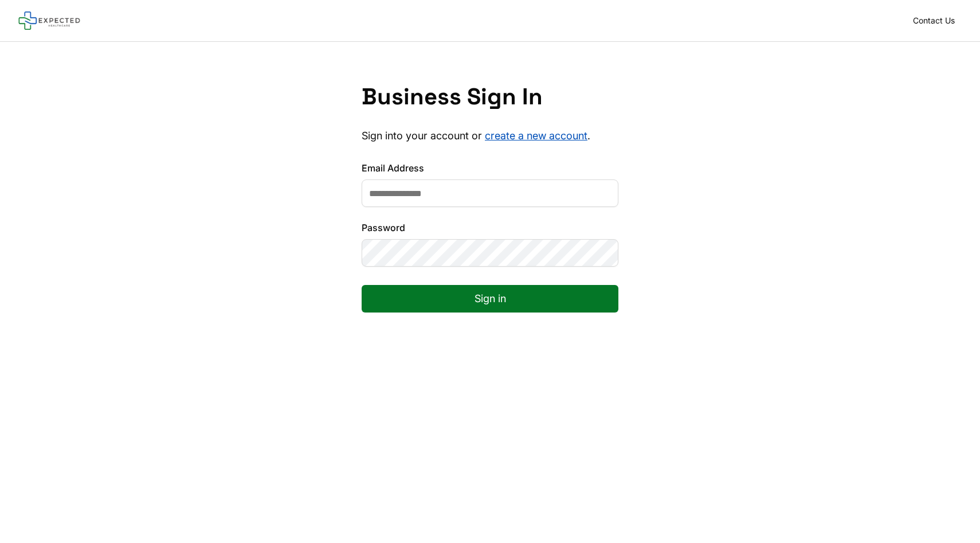  I want to click on a: create a new account, so click(536, 135).